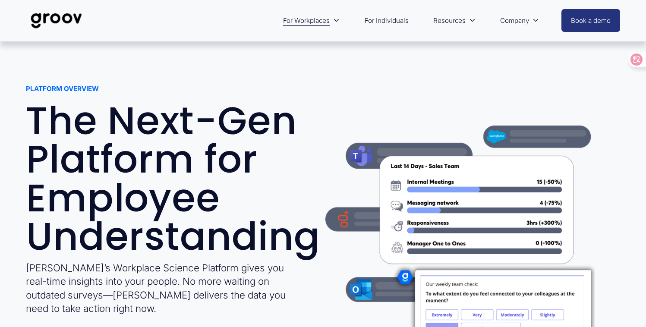 Image resolution: width=646 pixels, height=327 pixels. I want to click on span: Company, so click(514, 20).